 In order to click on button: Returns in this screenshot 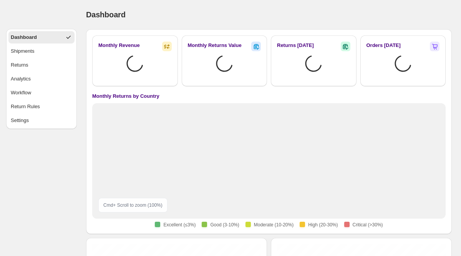, I will do `click(41, 65)`.